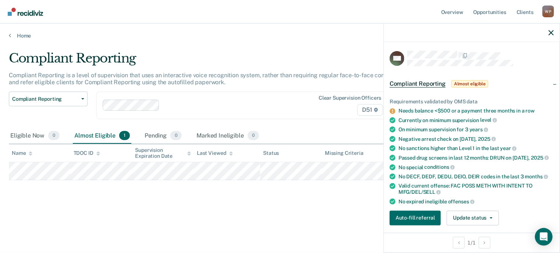 The width and height of the screenshot is (560, 253). Describe the element at coordinates (459, 243) in the screenshot. I see `button: Previous Opportunity` at that location.